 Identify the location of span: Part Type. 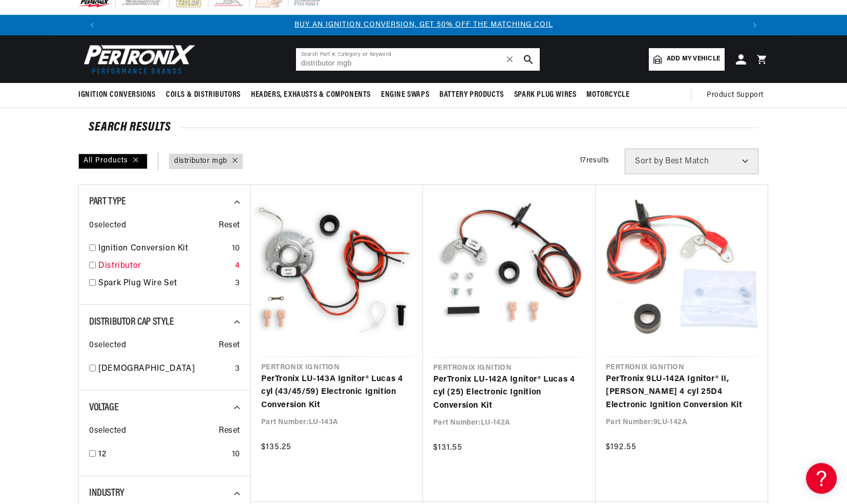
(107, 202).